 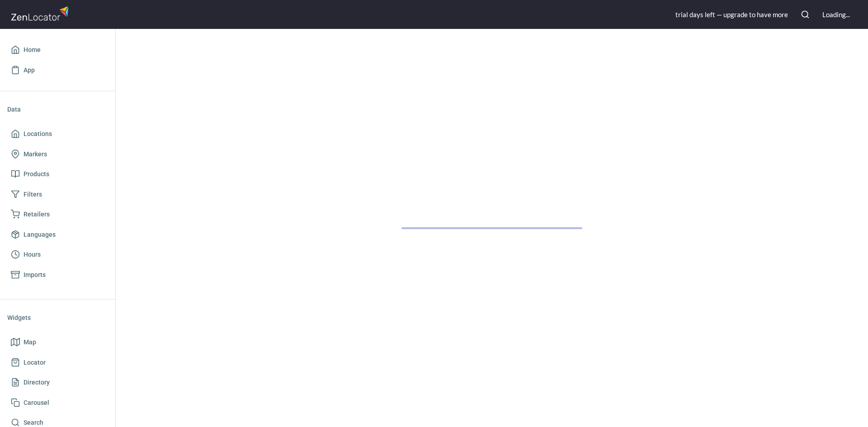 What do you see at coordinates (57, 70) in the screenshot?
I see `a: App` at bounding box center [57, 70].